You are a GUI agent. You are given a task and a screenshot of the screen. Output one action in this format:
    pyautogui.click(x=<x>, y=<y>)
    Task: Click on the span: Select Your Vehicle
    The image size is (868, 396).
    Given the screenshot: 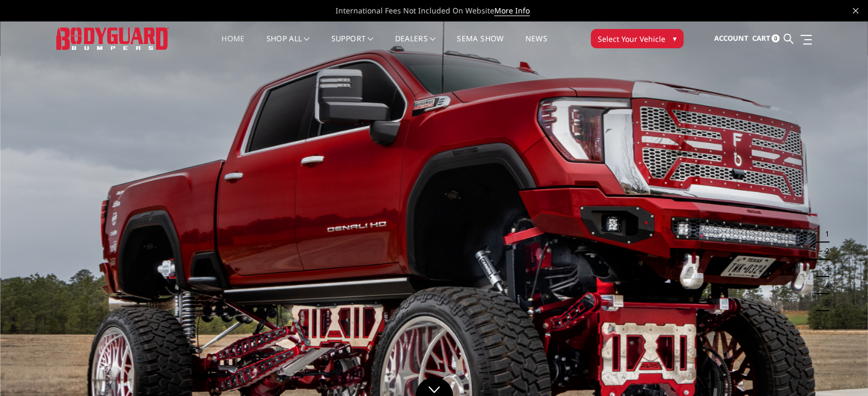 What is the action you would take?
    pyautogui.click(x=632, y=38)
    